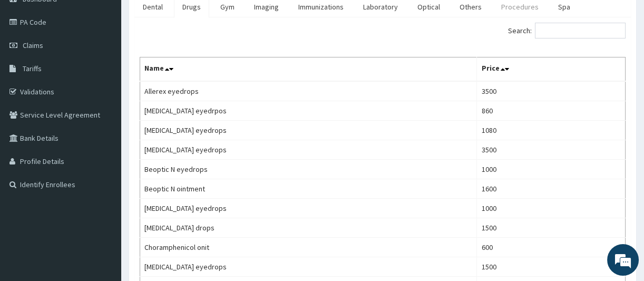  Describe the element at coordinates (552, 69) in the screenshot. I see `th: Price` at that location.